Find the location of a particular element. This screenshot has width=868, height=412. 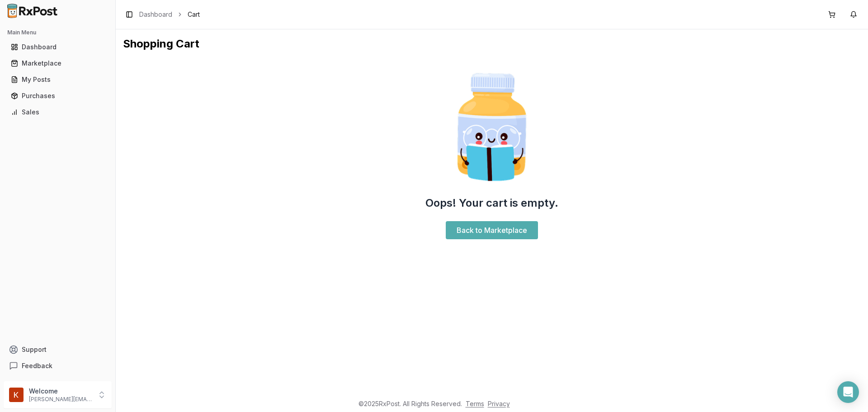

div: Purchases is located at coordinates (57, 96).